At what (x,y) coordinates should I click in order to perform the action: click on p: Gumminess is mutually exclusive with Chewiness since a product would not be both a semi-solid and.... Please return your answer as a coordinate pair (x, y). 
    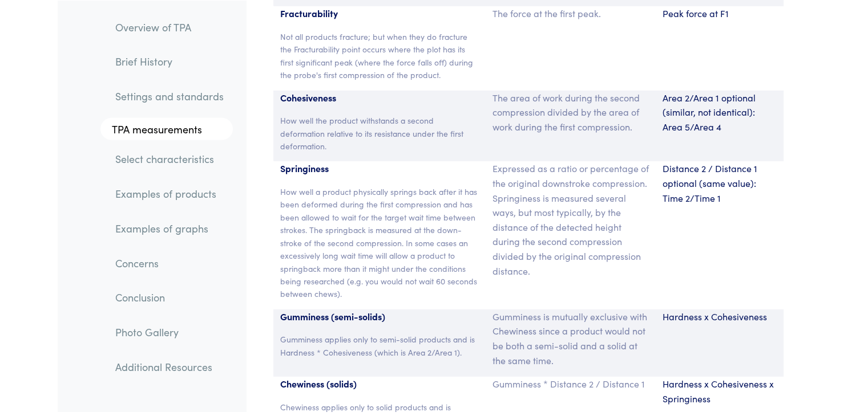
    Looking at the image, I should click on (571, 339).